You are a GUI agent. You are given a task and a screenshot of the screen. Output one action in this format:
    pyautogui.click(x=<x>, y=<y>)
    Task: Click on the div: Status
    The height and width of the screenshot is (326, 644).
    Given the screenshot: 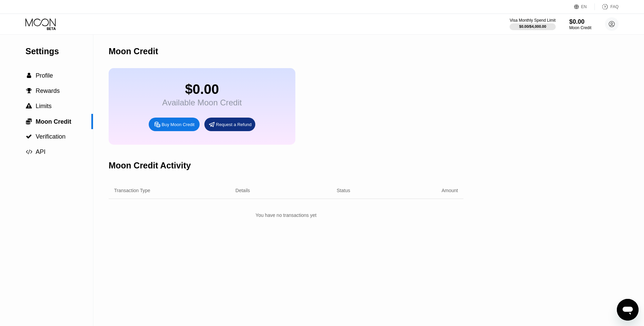 What is the action you would take?
    pyautogui.click(x=344, y=191)
    